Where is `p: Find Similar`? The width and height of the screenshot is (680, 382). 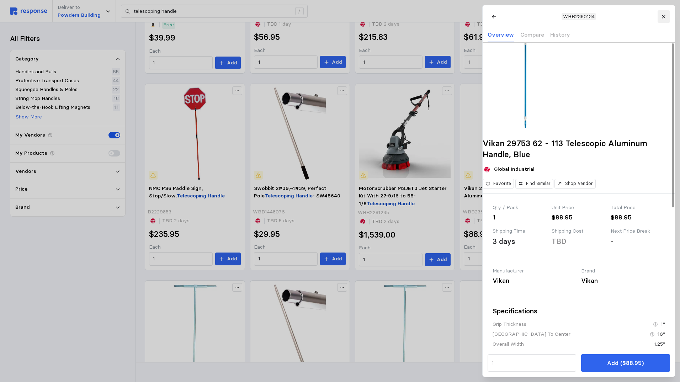 p: Find Similar is located at coordinates (538, 183).